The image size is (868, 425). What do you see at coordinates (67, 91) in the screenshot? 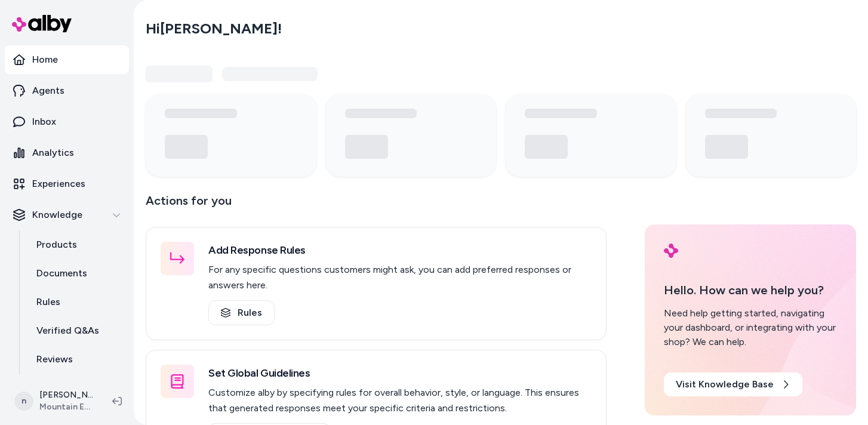
I see `a: Agents` at bounding box center [67, 91].